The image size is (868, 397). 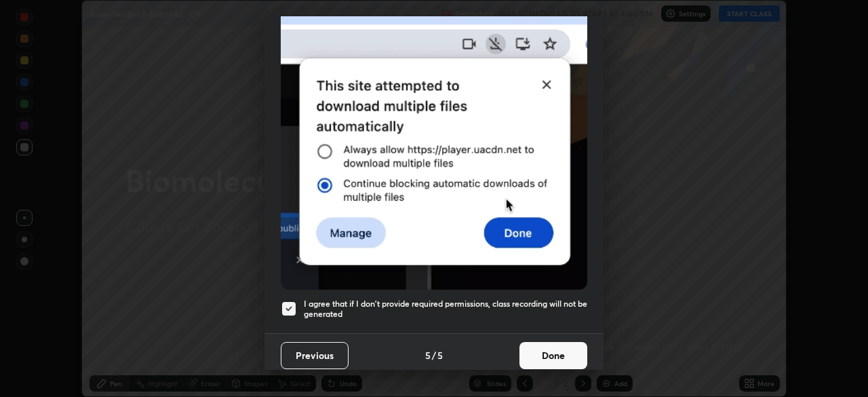 I want to click on button: Previous, so click(x=315, y=356).